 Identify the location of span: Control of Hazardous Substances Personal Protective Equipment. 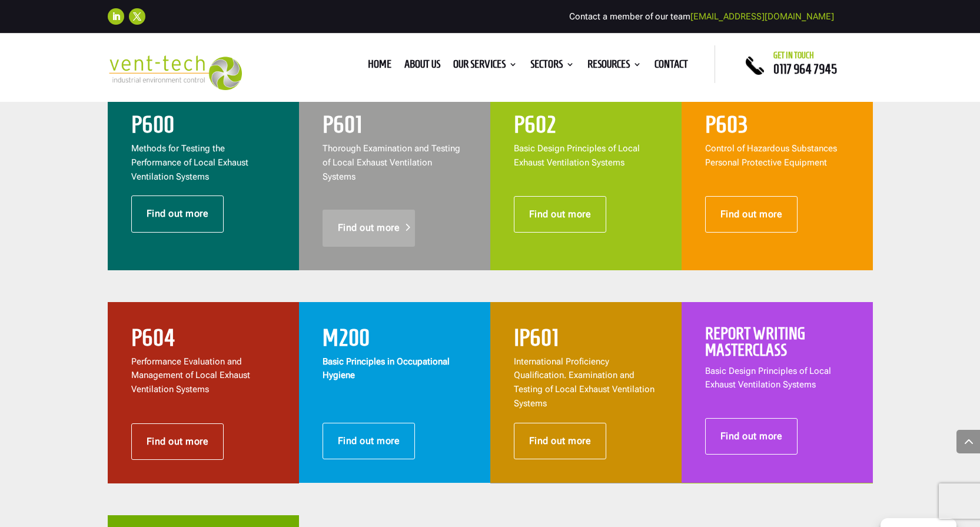
(771, 156).